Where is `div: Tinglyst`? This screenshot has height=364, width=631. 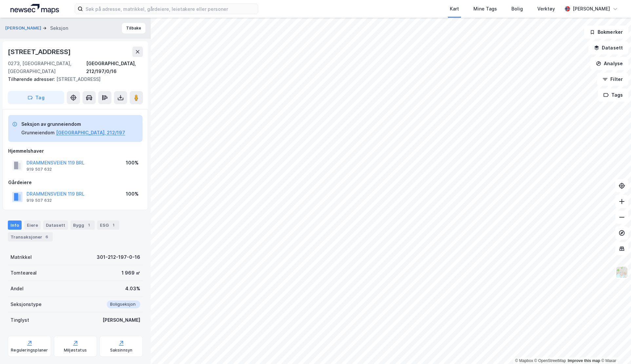 div: Tinglyst is located at coordinates (20, 320).